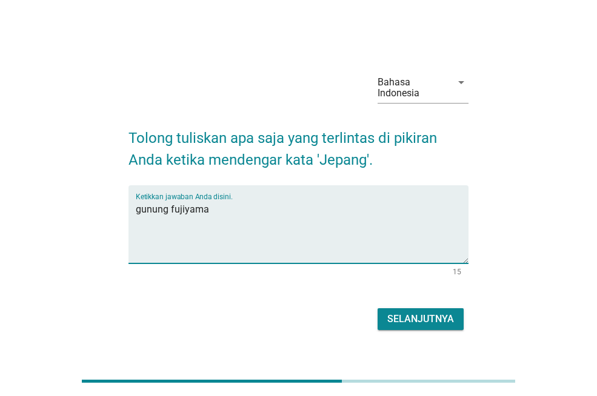  What do you see at coordinates (457, 272) in the screenshot?
I see `div: 15` at bounding box center [457, 272].